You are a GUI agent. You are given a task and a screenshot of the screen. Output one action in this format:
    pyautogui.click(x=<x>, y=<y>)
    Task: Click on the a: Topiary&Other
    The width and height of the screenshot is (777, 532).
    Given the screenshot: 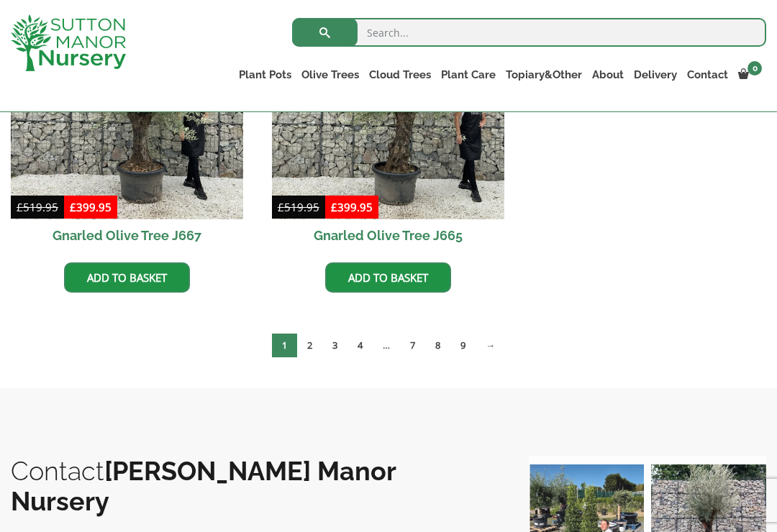 What is the action you would take?
    pyautogui.click(x=544, y=74)
    